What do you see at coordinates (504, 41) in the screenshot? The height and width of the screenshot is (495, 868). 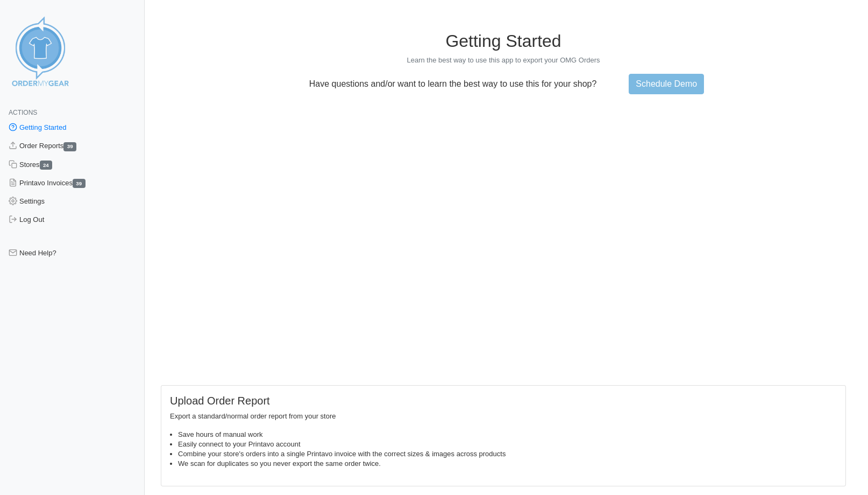 I see `h1: Getting Started` at bounding box center [504, 41].